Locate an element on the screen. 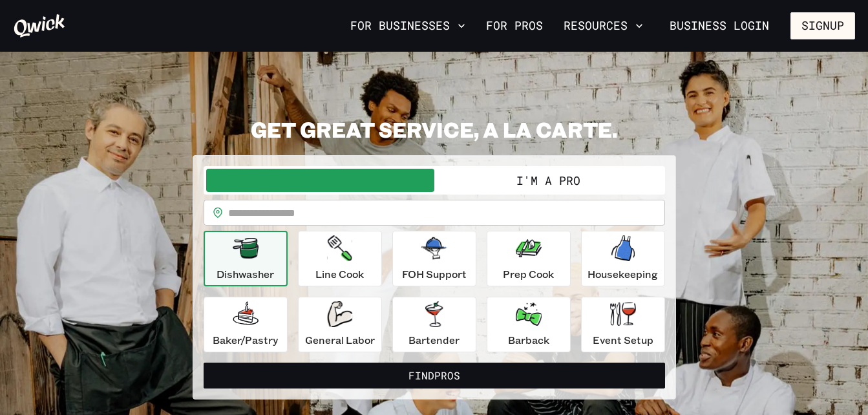 Image resolution: width=868 pixels, height=415 pixels. button: I'm a Business is located at coordinates (320, 181).